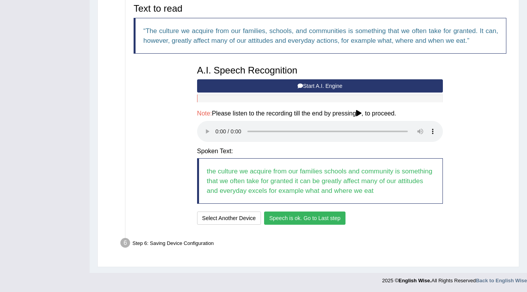  What do you see at coordinates (320, 36) in the screenshot?
I see `q: The culture we acquire from our families, schools, and communities is something that we often tak...` at bounding box center [320, 36].